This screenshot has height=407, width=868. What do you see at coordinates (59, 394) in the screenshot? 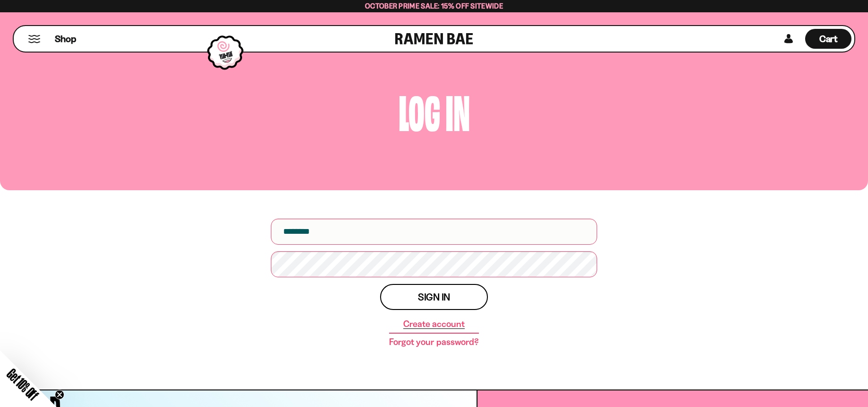
I see `button: Close teaser` at bounding box center [59, 394].